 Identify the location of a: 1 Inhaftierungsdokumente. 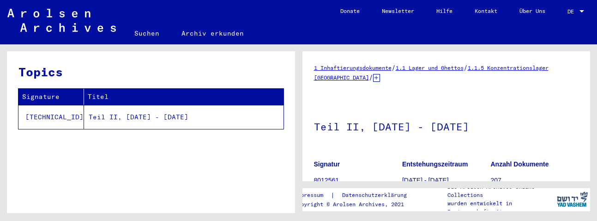
(353, 67).